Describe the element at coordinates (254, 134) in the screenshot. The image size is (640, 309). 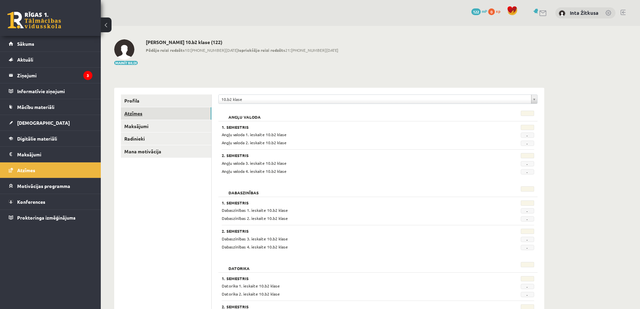
I see `span: Angļu valoda 1. ieskaite 10.b2 klase` at that location.